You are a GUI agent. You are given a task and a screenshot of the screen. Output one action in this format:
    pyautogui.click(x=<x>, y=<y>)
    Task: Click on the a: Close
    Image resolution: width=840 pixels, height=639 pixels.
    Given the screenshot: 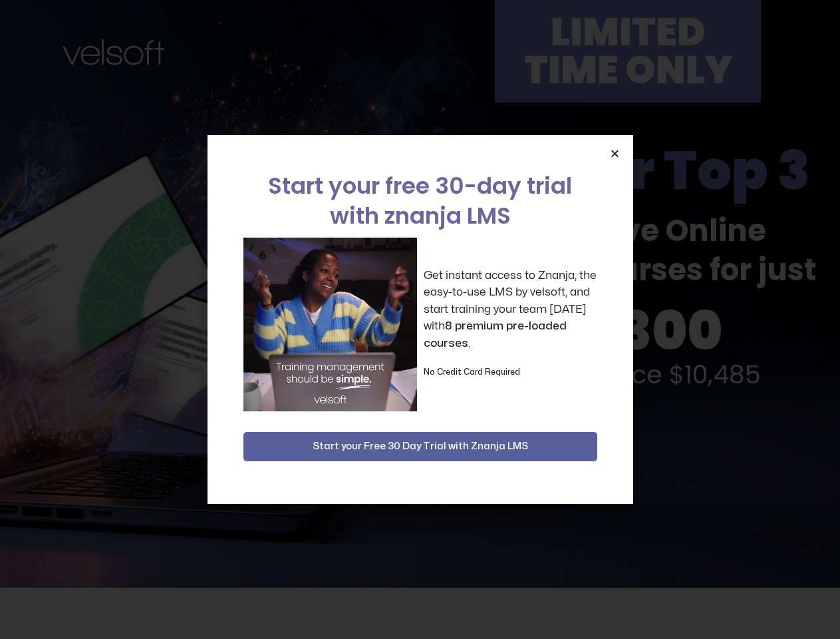 What is the action you would take?
    pyautogui.click(x=615, y=153)
    